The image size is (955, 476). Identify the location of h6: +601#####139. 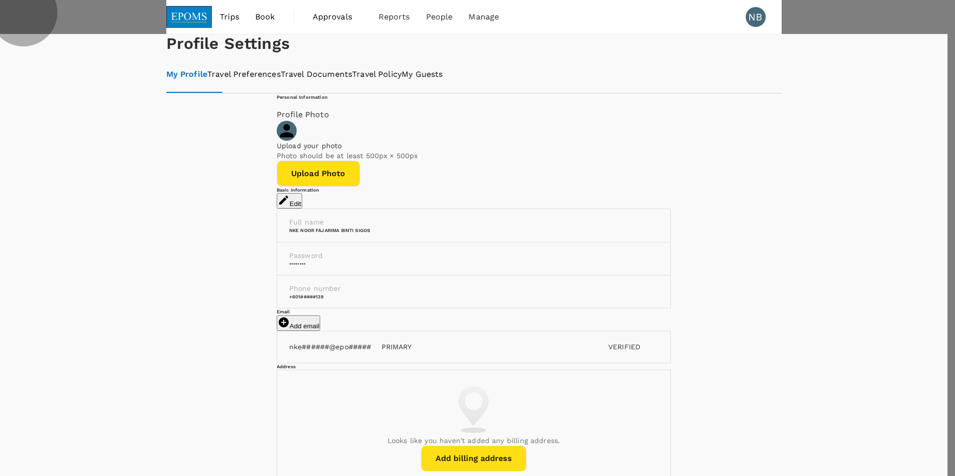
(473, 297).